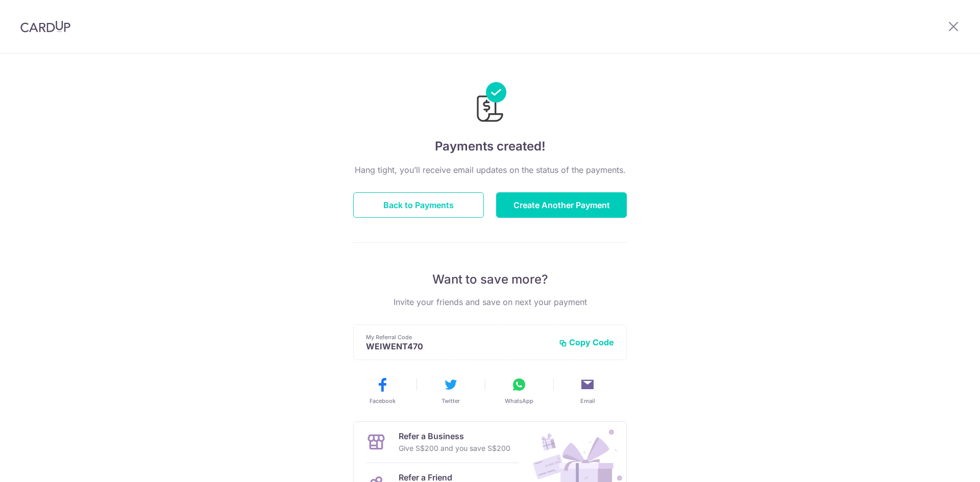 The image size is (980, 482). What do you see at coordinates (519, 391) in the screenshot?
I see `button: WhatsApp` at bounding box center [519, 391].